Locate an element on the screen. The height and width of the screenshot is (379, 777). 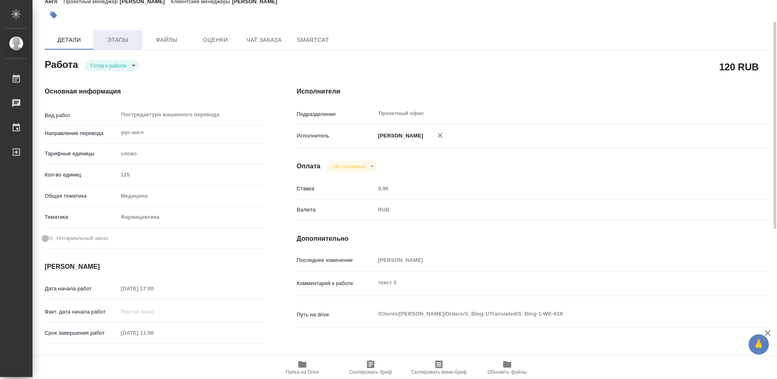
span: Нотариальный заказ is located at coordinates (82, 238).